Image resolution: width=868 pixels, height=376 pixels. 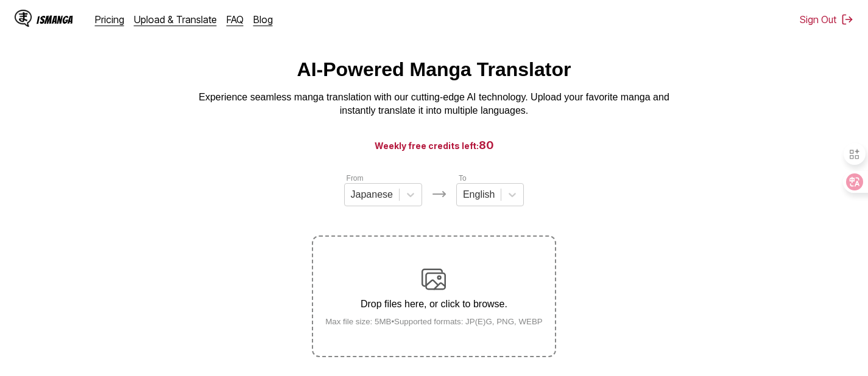 What do you see at coordinates (55, 20) in the screenshot?
I see `a: IsManga LogoIsManga` at bounding box center [55, 20].